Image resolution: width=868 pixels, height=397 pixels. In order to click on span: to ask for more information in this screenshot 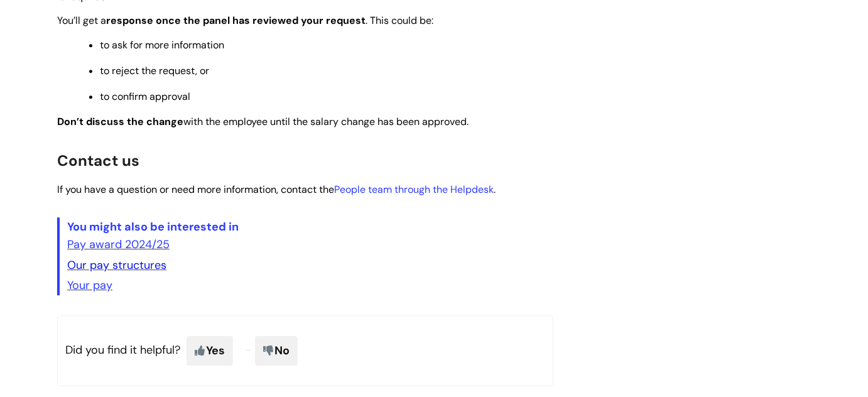, I will do `click(162, 45)`.